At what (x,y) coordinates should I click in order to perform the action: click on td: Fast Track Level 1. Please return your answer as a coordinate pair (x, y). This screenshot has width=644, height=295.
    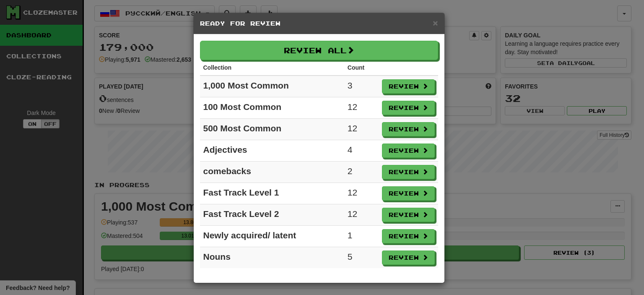
    Looking at the image, I should click on (272, 193).